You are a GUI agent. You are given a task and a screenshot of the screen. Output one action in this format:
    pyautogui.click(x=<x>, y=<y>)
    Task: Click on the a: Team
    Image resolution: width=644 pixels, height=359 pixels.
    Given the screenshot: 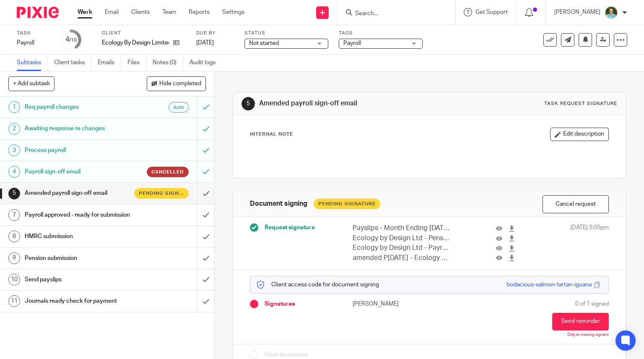 What is the action you would take?
    pyautogui.click(x=169, y=12)
    